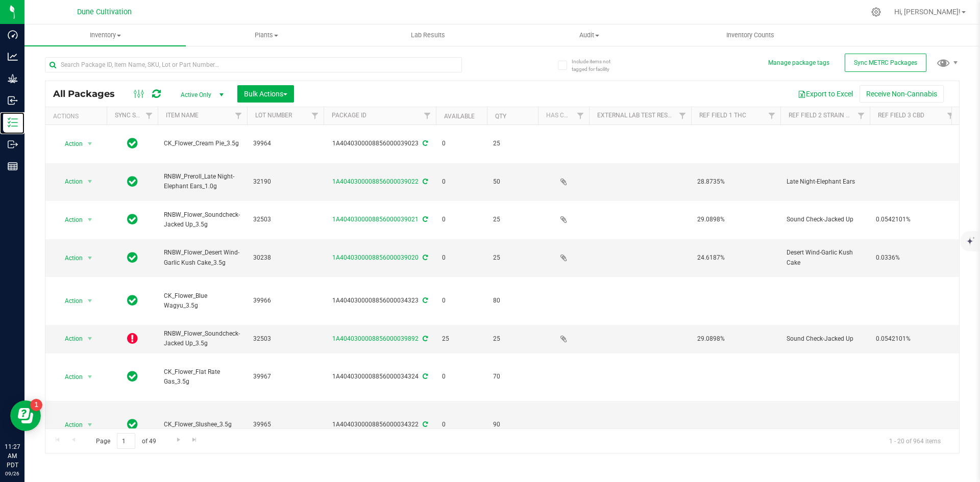  Describe the element at coordinates (380, 377) in the screenshot. I see `div: 1A4040300008856000034324` at that location.